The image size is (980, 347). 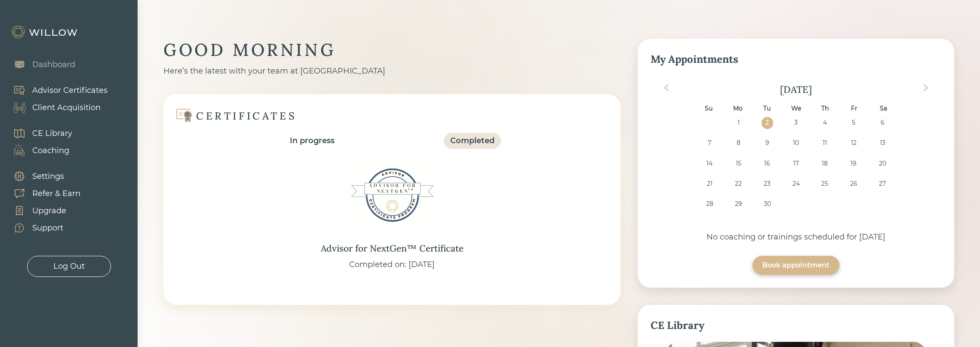 What do you see at coordinates (38, 133) in the screenshot?
I see `a: CE Library` at bounding box center [38, 133].